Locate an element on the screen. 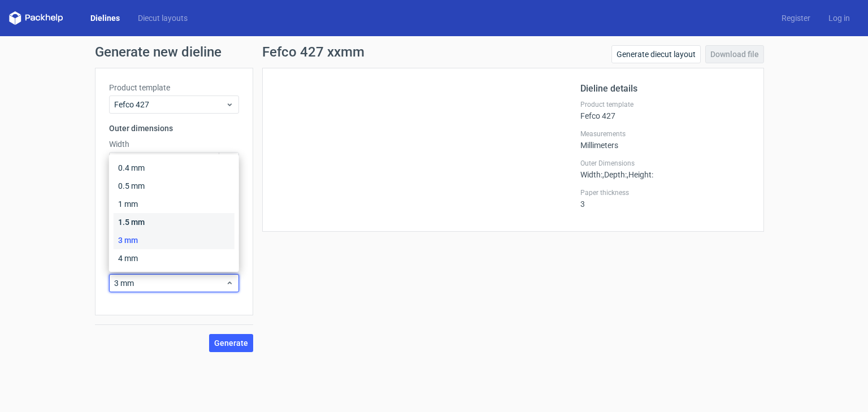 The height and width of the screenshot is (412, 868). span: Generate is located at coordinates (231, 343).